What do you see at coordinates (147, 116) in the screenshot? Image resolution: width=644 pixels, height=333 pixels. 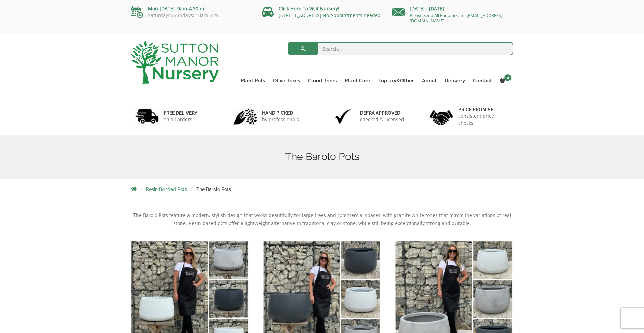 I see `img: 1.jpg` at bounding box center [147, 116].